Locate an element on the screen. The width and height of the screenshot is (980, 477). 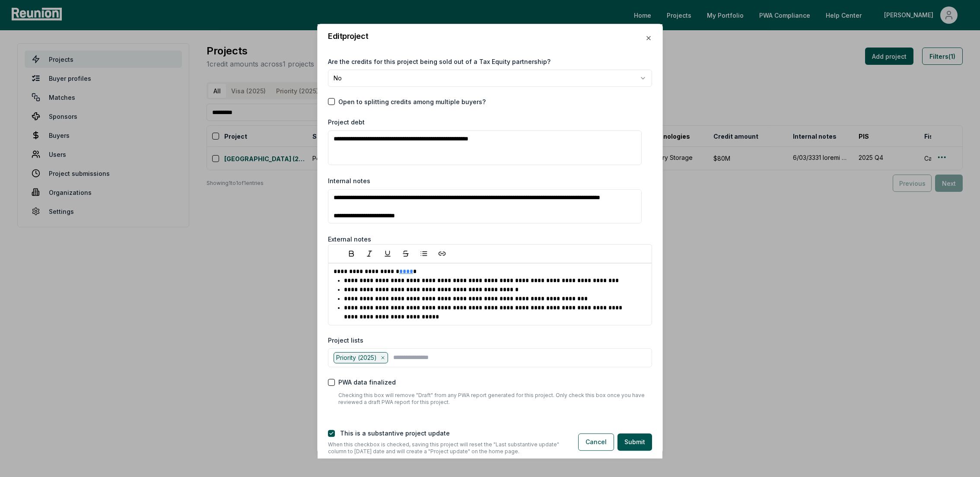
label: Open to splitting credits among multiple buyers? is located at coordinates (412, 101).